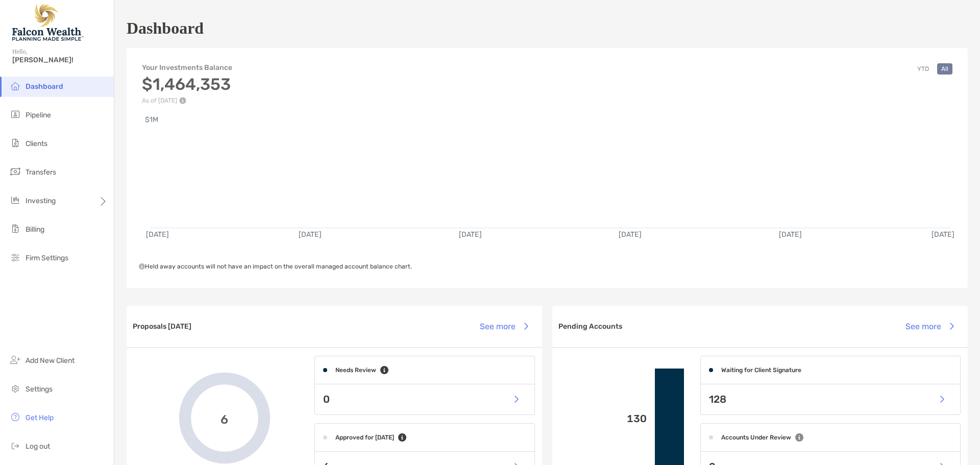 This screenshot has width=980, height=465. What do you see at coordinates (48, 23) in the screenshot?
I see `img: Falcon Wealth Planning Logo` at bounding box center [48, 23].